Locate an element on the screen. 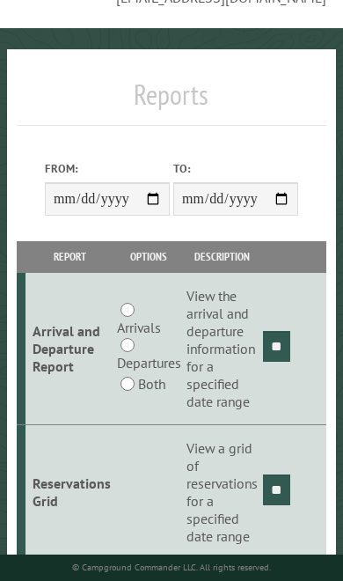  th: Report is located at coordinates (70, 256).